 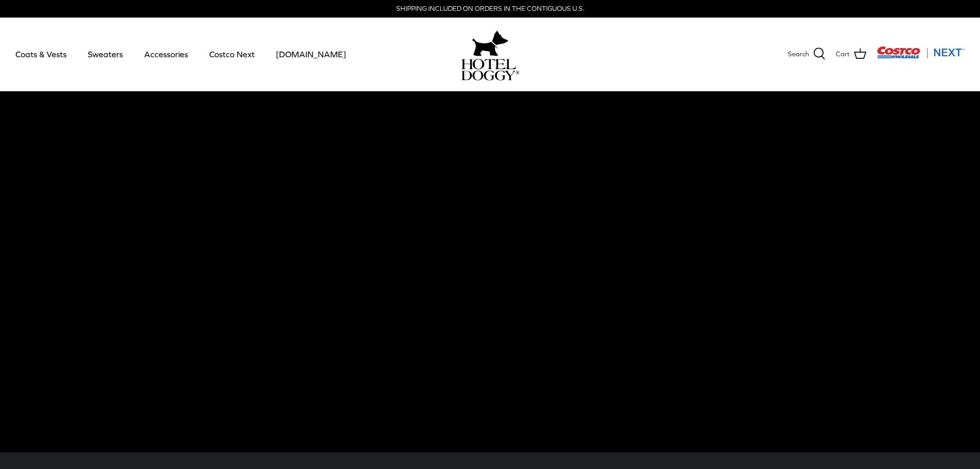 What do you see at coordinates (490, 54) in the screenshot?
I see `a: hoteldoggy.com hoteldoggycom` at bounding box center [490, 54].